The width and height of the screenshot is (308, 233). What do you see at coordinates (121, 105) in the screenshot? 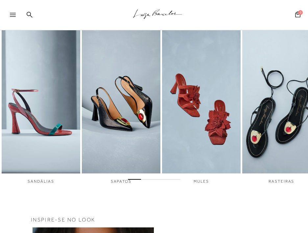
I see `div: 2 / 6` at bounding box center [121, 105].